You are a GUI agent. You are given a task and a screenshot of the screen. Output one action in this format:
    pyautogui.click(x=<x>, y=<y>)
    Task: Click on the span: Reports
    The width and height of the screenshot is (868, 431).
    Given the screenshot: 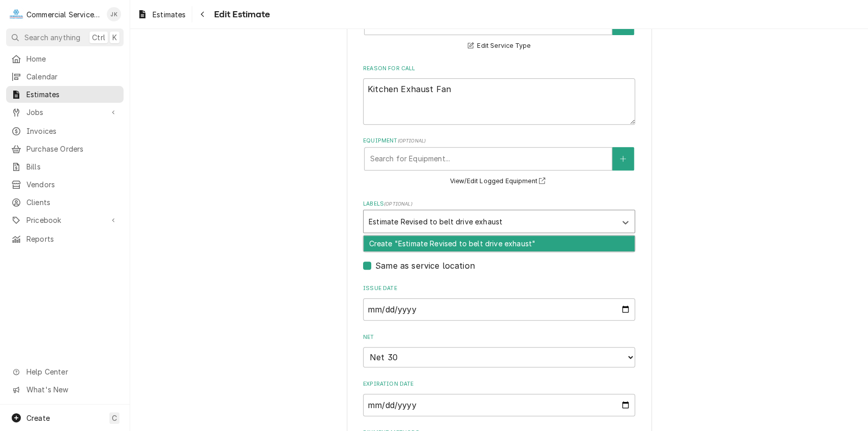 What is the action you would take?
    pyautogui.click(x=73, y=238)
    